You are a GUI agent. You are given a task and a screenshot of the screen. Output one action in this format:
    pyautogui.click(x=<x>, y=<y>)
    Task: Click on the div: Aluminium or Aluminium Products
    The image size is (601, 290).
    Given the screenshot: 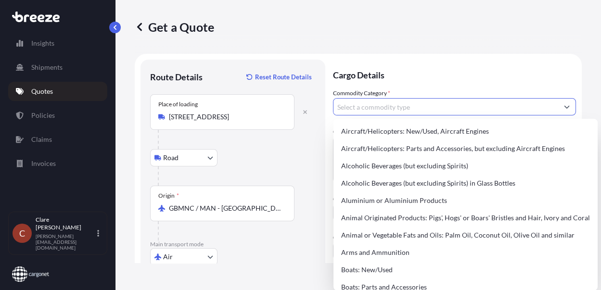 What is the action you would take?
    pyautogui.click(x=466, y=201)
    